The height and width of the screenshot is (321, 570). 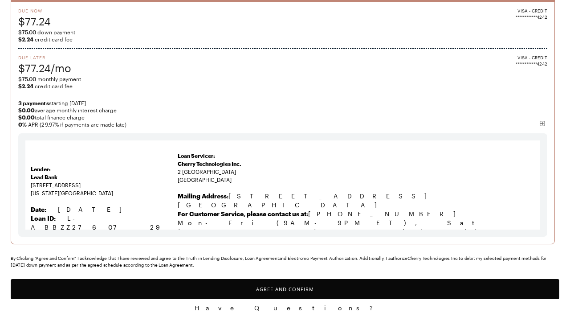 What do you see at coordinates (44, 177) in the screenshot?
I see `strong: Lead Bank` at bounding box center [44, 177].